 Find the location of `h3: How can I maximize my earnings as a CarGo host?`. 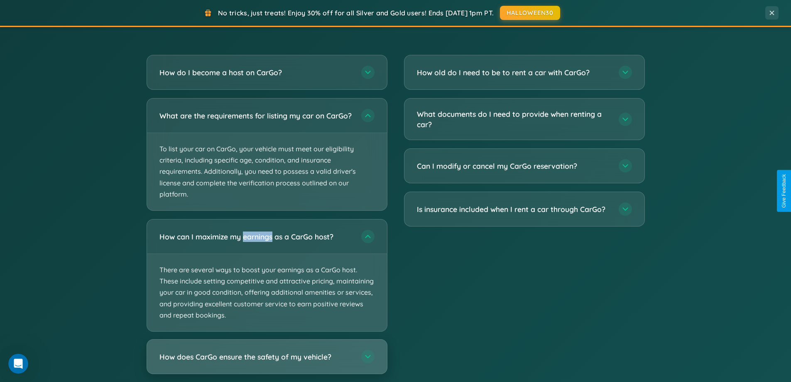

h3: How can I maximize my earnings as a CarGo host? is located at coordinates (256, 236).